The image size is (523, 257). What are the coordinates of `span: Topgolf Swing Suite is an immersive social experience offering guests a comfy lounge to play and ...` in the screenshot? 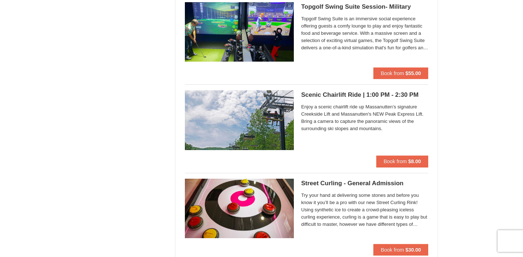 It's located at (364, 33).